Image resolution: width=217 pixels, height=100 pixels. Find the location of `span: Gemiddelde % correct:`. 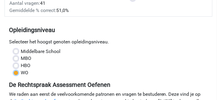

span: Gemiddelde % correct: is located at coordinates (33, 10).